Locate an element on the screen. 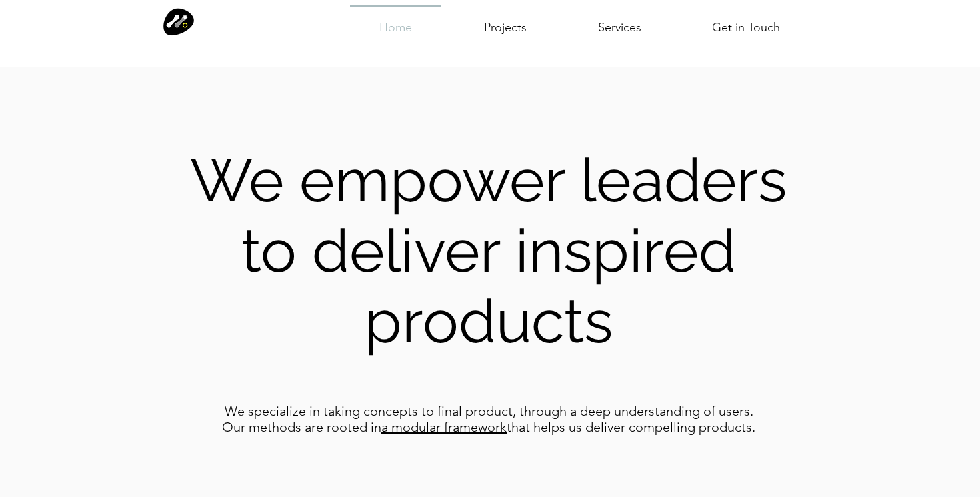 This screenshot has width=980, height=497. p: Get in Touch is located at coordinates (746, 28).